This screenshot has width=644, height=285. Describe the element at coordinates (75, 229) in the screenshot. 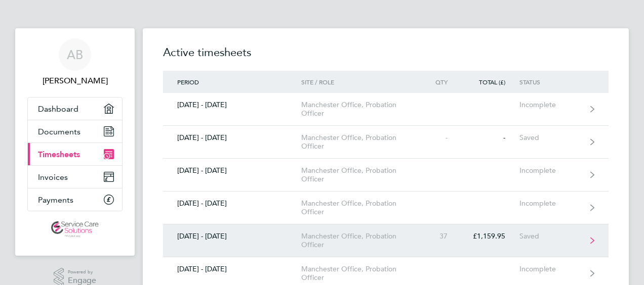

I see `img: servicecare-logo-retina.png` at that location.